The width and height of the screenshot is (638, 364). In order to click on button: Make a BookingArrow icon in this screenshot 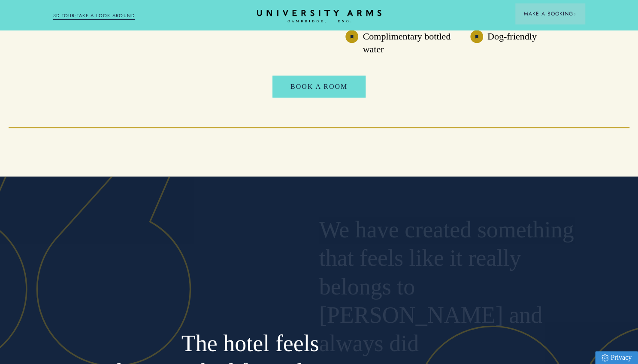, I will do `click(550, 14)`.